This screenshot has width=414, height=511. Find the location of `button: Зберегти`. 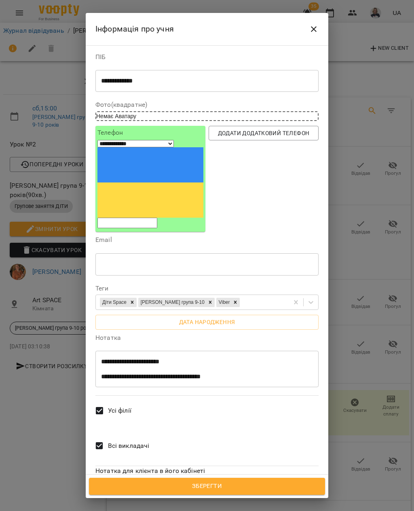

button: Зберегти is located at coordinates (207, 486).